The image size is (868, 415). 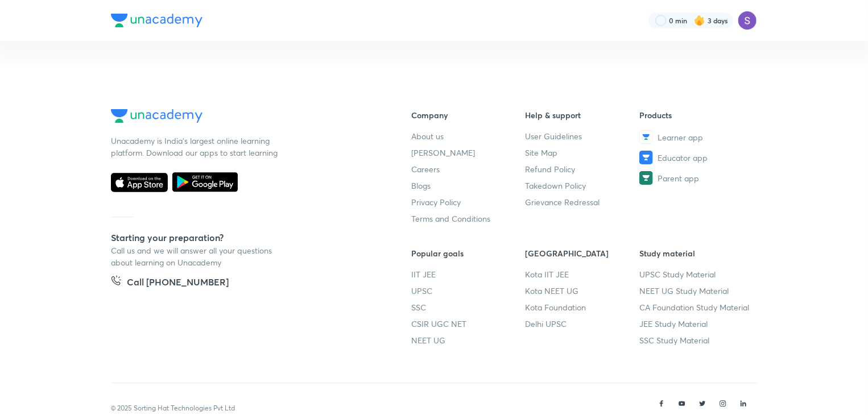 What do you see at coordinates (696, 274) in the screenshot?
I see `a: UPSC Study Material` at bounding box center [696, 274].